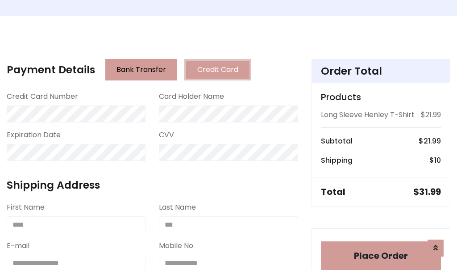  I want to click on h6: Subtotal, so click(337, 141).